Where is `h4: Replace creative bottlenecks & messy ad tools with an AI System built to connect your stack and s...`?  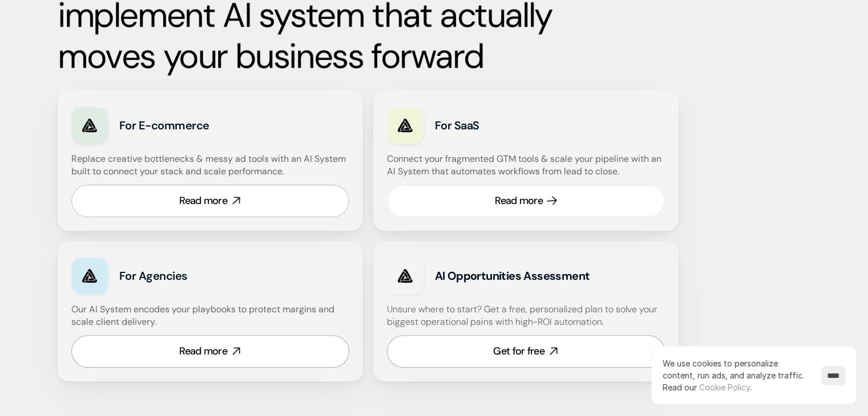
h4: Replace creative bottlenecks & messy ad tools with an AI System built to connect your stack and s... is located at coordinates (209, 165).